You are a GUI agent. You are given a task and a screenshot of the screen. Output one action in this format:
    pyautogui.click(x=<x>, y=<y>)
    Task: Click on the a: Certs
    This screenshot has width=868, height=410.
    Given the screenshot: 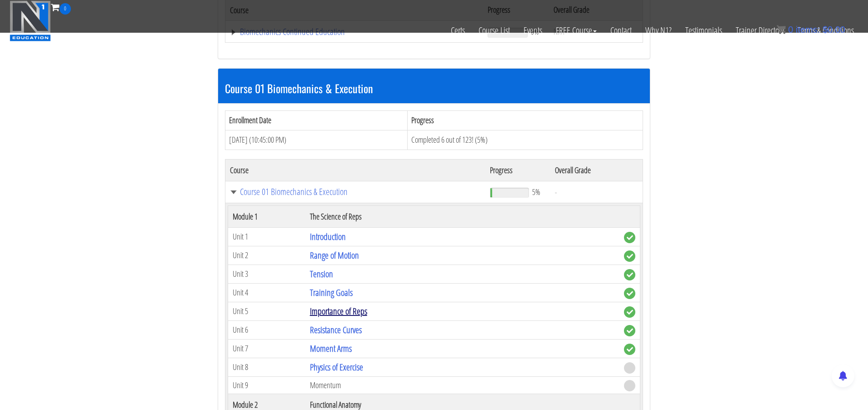 What is the action you would take?
    pyautogui.click(x=458, y=30)
    